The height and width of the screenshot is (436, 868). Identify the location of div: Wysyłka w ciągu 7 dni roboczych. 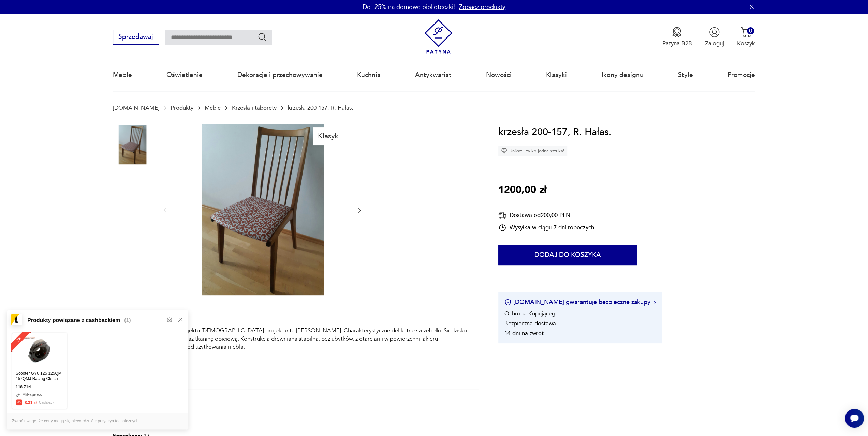
(546, 228).